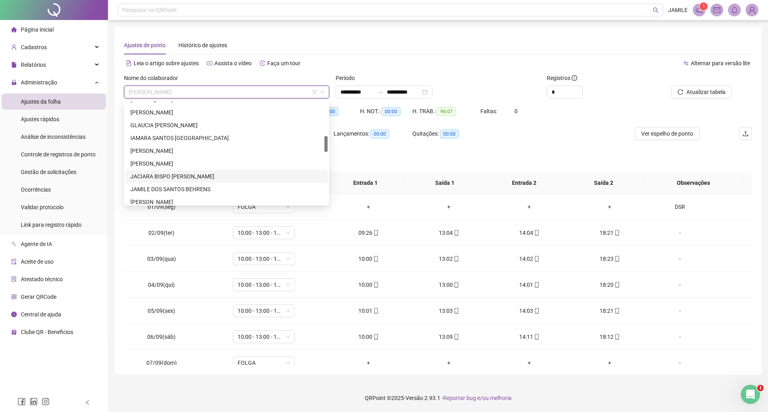 The image size is (768, 412). Describe the element at coordinates (721, 63) in the screenshot. I see `span: Alternar para versão lite` at that location.